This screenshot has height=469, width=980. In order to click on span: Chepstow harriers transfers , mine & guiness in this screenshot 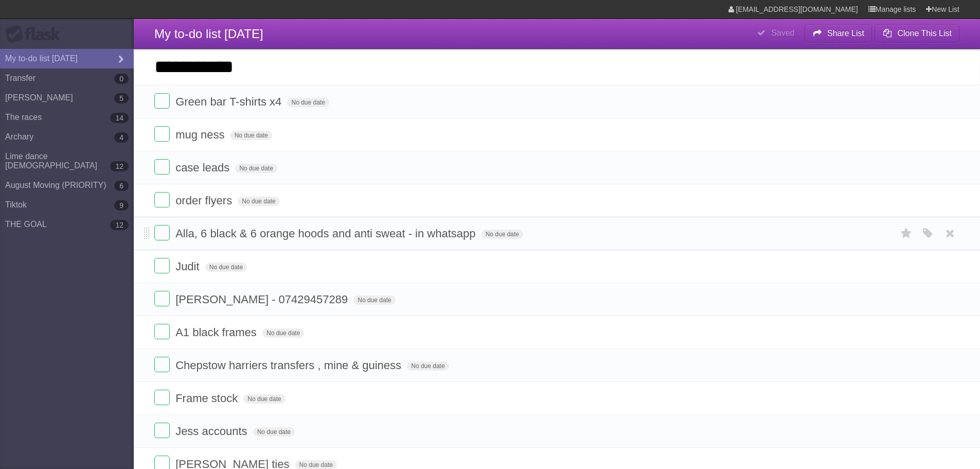, I will do `click(290, 365)`.